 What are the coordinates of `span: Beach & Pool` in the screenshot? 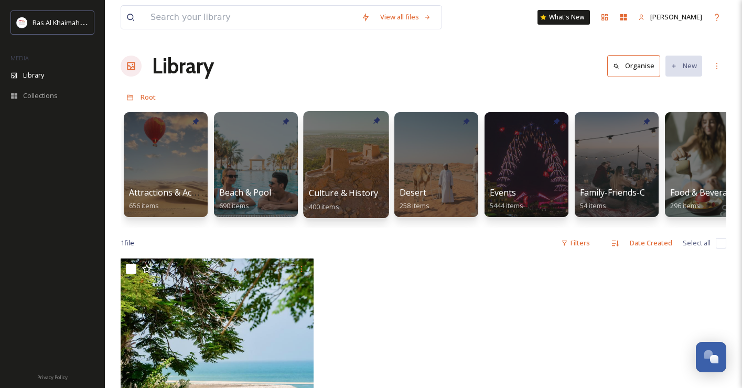 It's located at (245, 192).